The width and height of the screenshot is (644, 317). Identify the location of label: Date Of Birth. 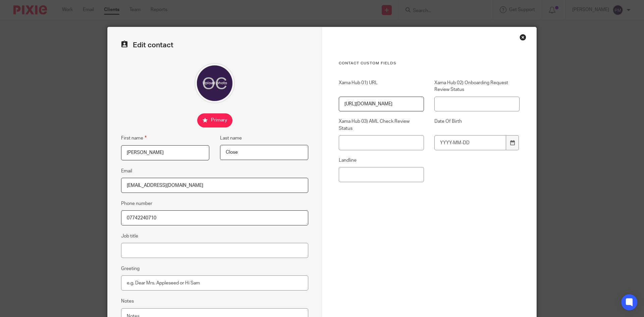
(477, 125).